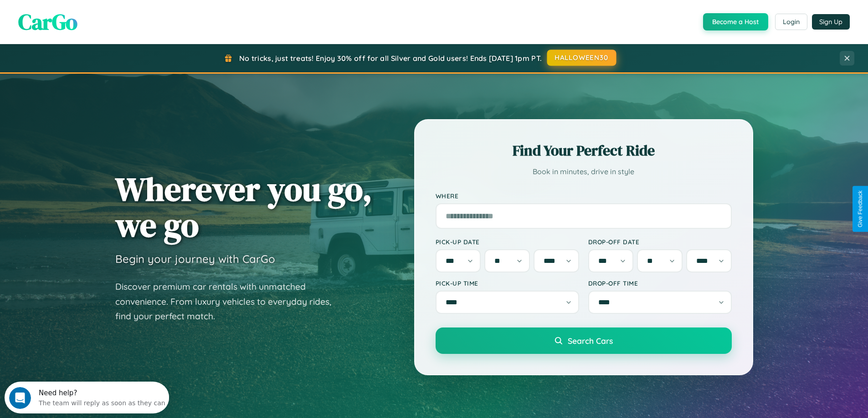 This screenshot has width=868, height=418. Describe the element at coordinates (507, 241) in the screenshot. I see `label: Pick-up Date` at that location.